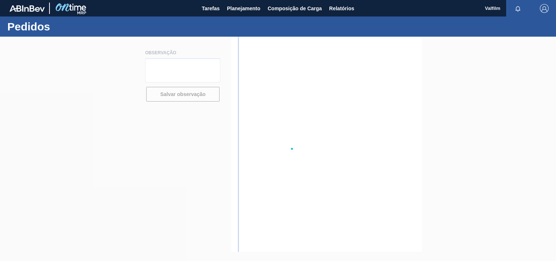  Describe the element at coordinates (72, 26) in the screenshot. I see `h1: Pedidos` at that location.